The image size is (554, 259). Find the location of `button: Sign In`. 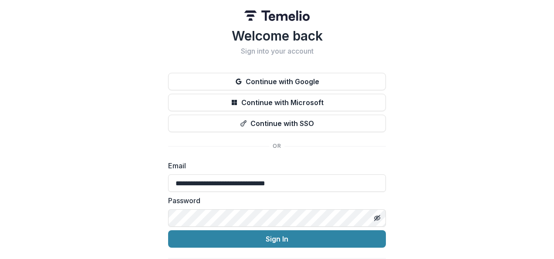

button: Sign In is located at coordinates (277, 239).